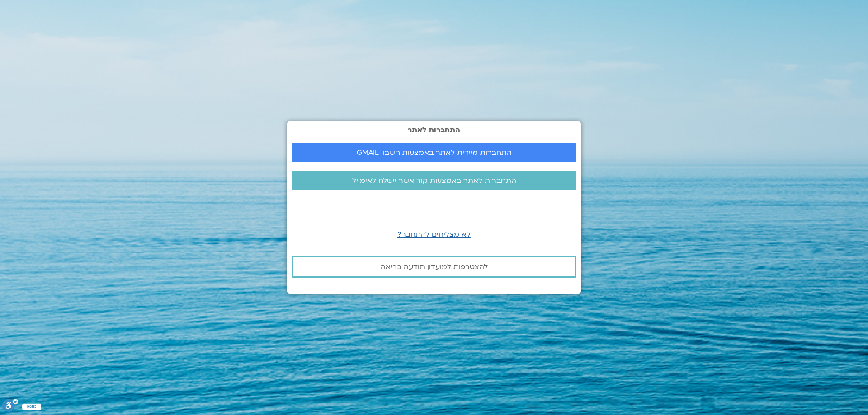  I want to click on span: התחברות לאתר באמצעות קוד אשר יישלח לאימייל, so click(434, 180).